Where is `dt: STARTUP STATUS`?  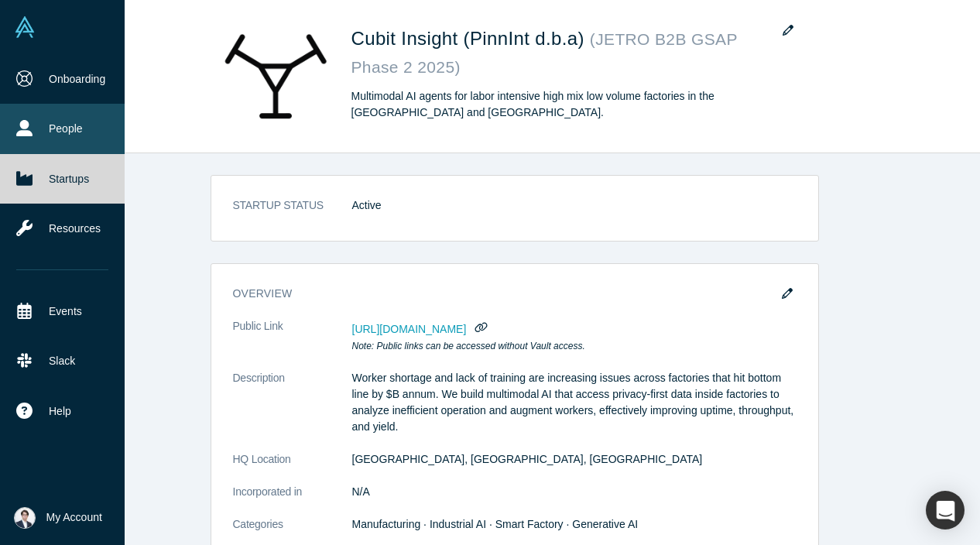
dt: STARTUP STATUS is located at coordinates (293, 214).